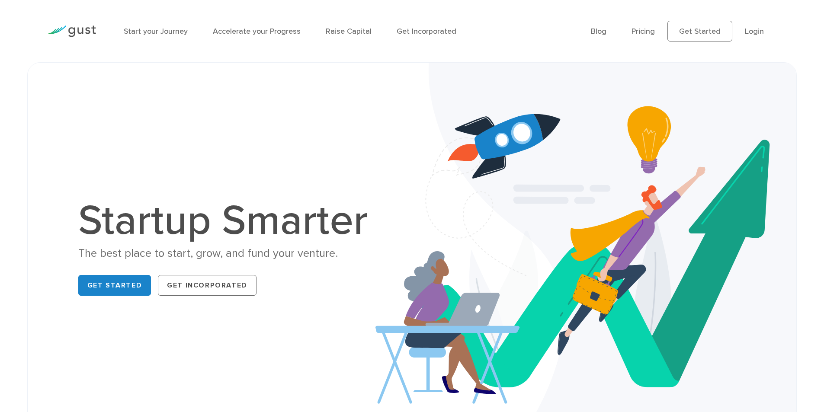 The image size is (824, 412). What do you see at coordinates (349, 31) in the screenshot?
I see `a: Raise Capital` at bounding box center [349, 31].